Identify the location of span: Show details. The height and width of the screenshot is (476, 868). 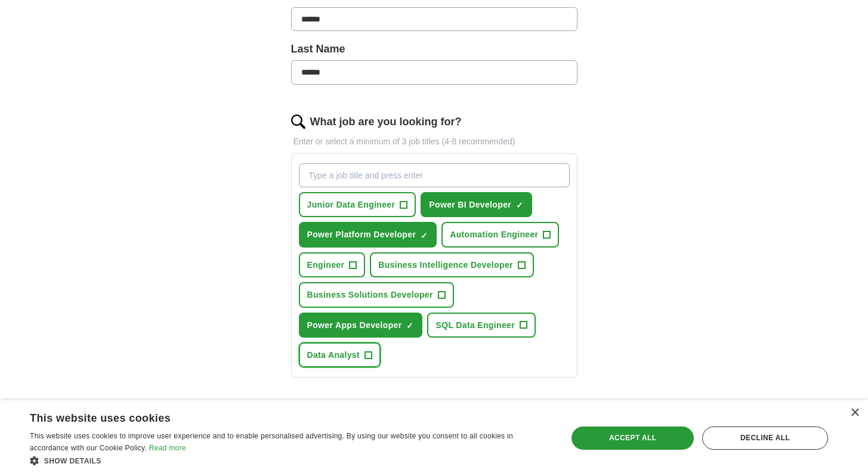
(72, 461).